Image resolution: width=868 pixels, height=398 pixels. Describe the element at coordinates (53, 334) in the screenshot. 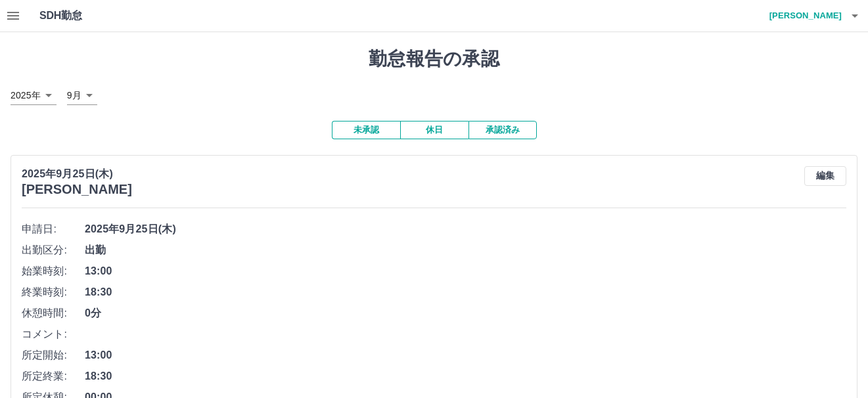

I see `span: コメント:` at that location.